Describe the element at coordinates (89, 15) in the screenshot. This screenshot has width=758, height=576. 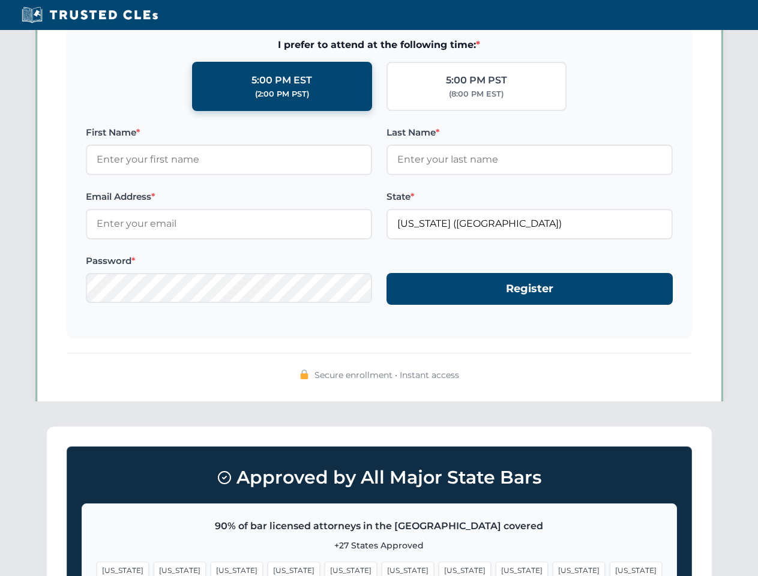
I see `img: Trusted CLEs` at that location.